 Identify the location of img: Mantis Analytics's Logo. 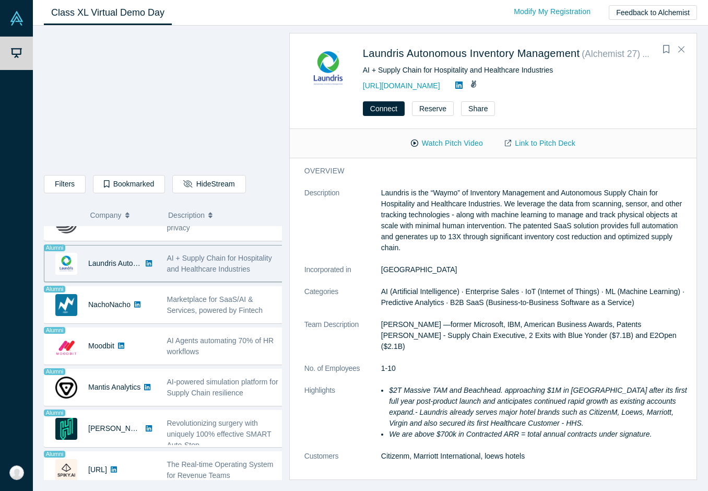
(66, 388).